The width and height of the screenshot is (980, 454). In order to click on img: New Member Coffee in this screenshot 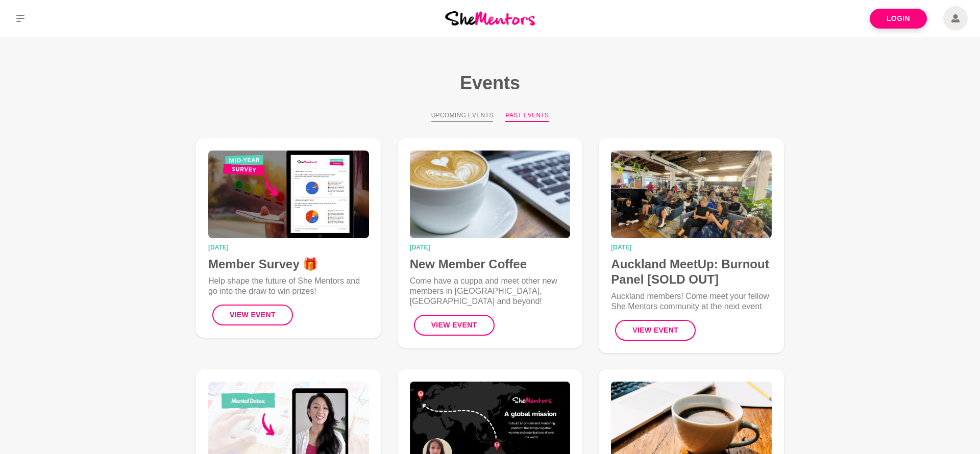, I will do `click(490, 194)`.